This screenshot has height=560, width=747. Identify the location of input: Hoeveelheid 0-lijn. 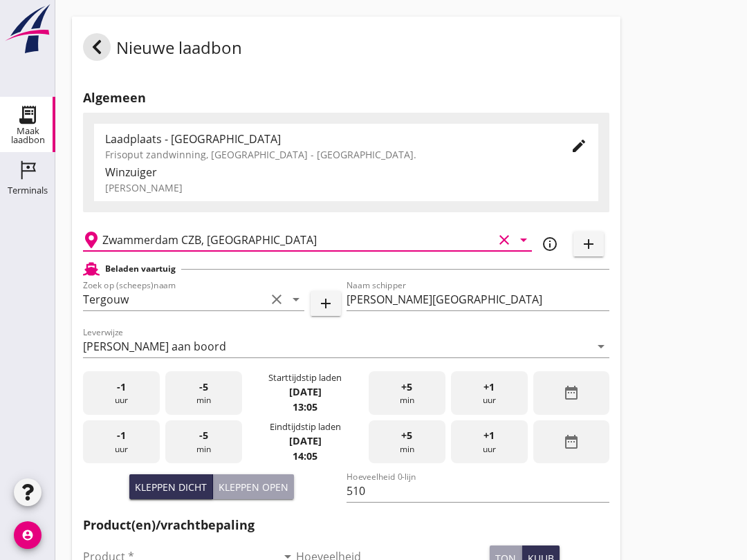
(478, 491).